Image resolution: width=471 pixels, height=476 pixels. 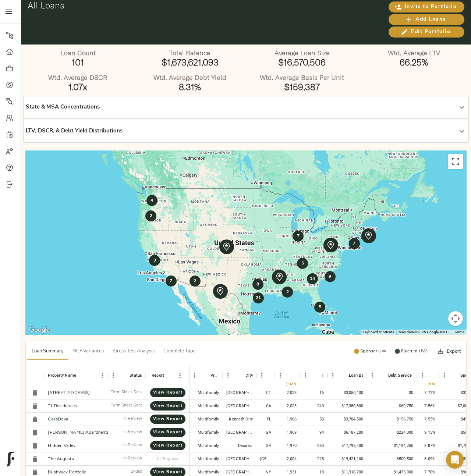 What do you see at coordinates (239, 393) in the screenshot?
I see `div: Norwalk` at bounding box center [239, 393].